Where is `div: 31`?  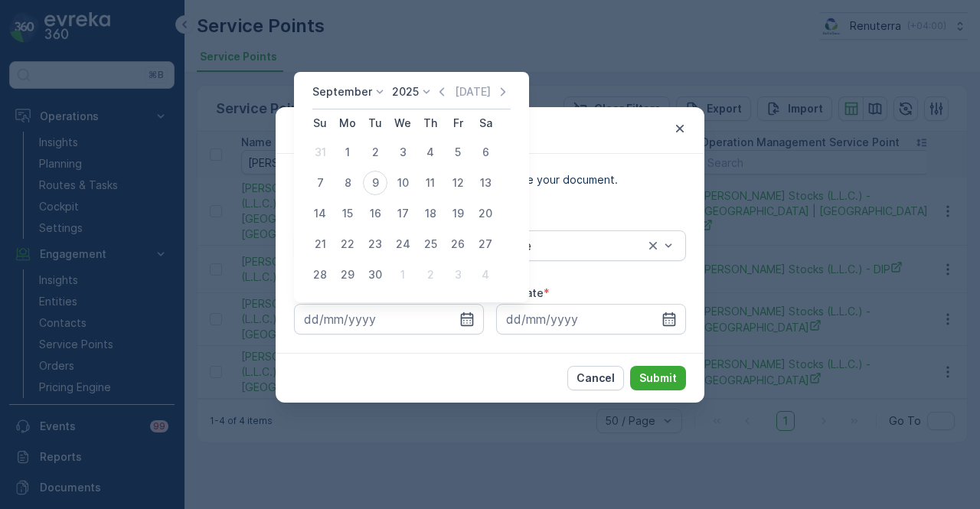 div: 31 is located at coordinates (320, 152).